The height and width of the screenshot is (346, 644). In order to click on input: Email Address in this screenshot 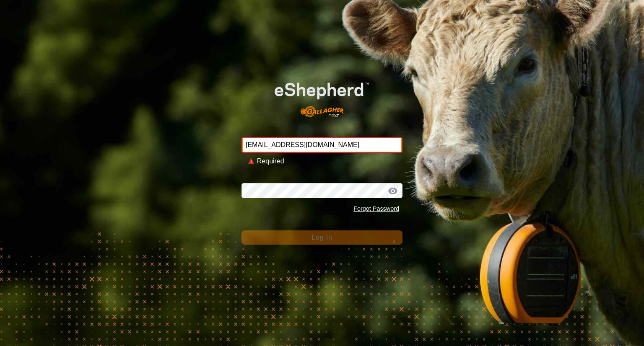, I will do `click(322, 145)`.